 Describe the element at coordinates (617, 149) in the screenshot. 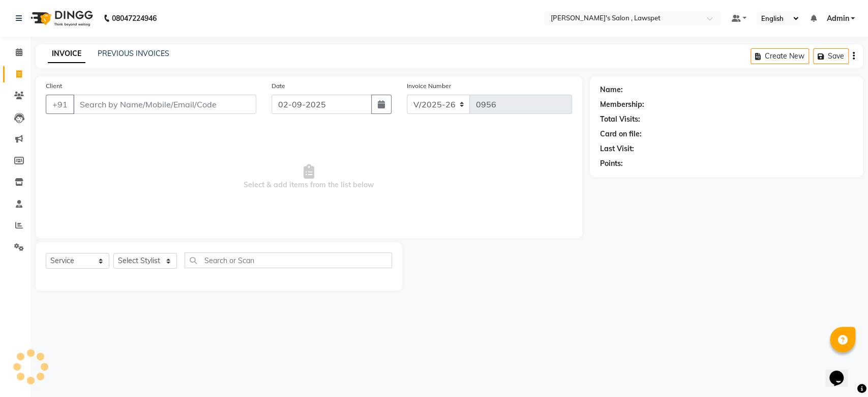

I see `div: Last Visit:` at that location.